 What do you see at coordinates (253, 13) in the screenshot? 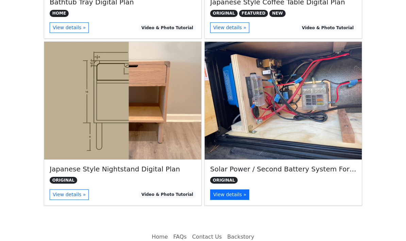
I see `span: FEATURED` at bounding box center [253, 13].